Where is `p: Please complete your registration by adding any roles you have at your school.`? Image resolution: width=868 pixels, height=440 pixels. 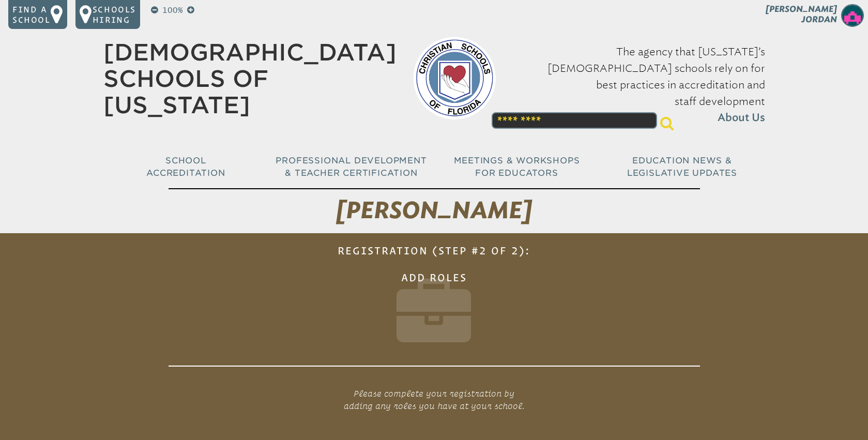
p: Please complete your registration by adding any roles you have at your school. is located at coordinates (434, 400).